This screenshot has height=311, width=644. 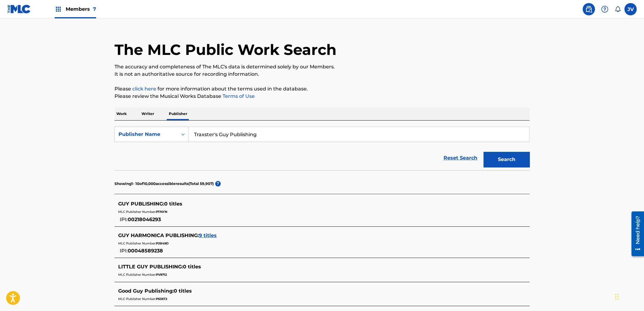 I want to click on p: It is not an authoritative source for recording information., so click(x=322, y=74).